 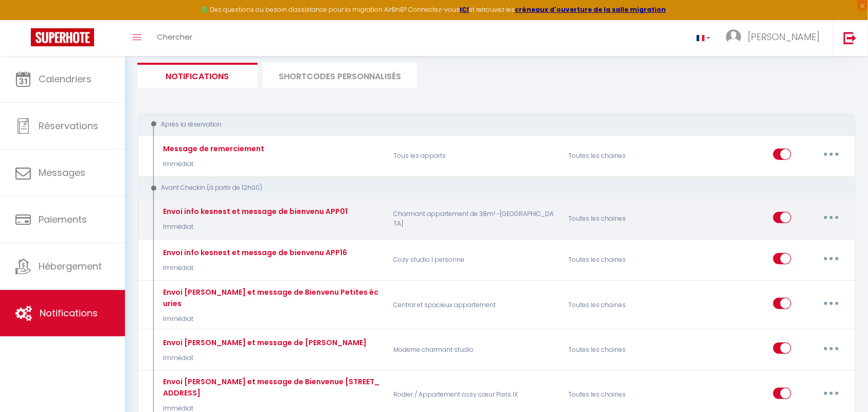 What do you see at coordinates (62, 219) in the screenshot?
I see `span: Paiements` at bounding box center [62, 219].